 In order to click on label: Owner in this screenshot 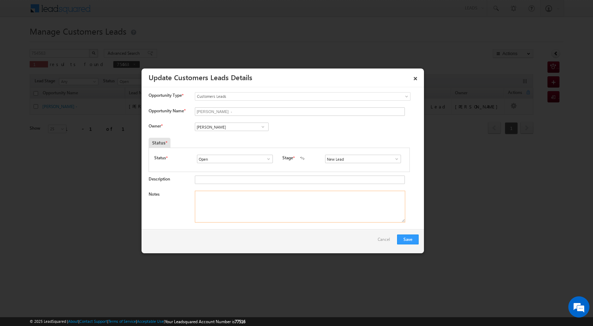, I will do `click(155, 126)`.